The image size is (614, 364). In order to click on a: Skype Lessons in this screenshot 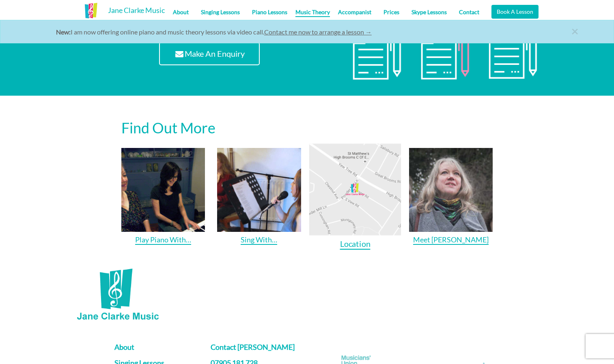, I will do `click(429, 12)`.